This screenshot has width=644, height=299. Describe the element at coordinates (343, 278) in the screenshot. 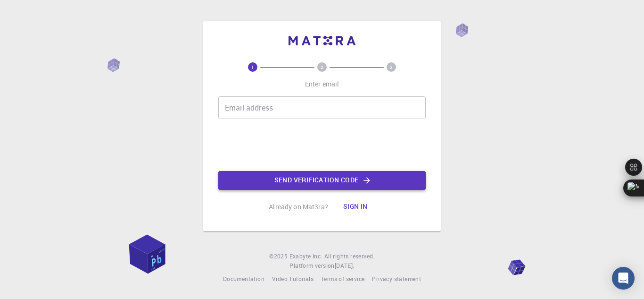

I see `span: Terms of service` at that location.